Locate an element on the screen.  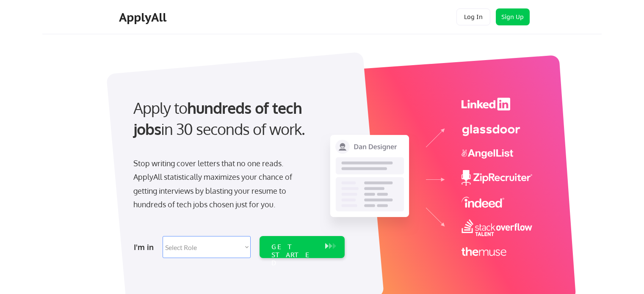
div: Apply to in 30 seconds of work. is located at coordinates (237, 119).